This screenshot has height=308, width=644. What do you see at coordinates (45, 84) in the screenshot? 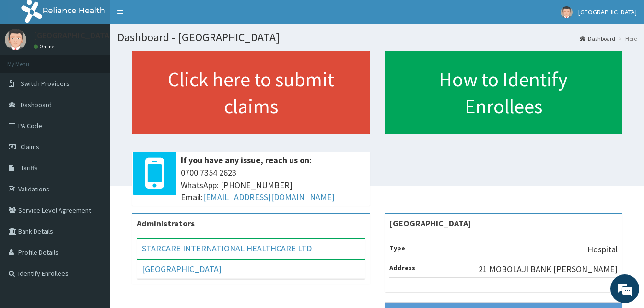
I see `span: Switch Providers` at bounding box center [45, 84].